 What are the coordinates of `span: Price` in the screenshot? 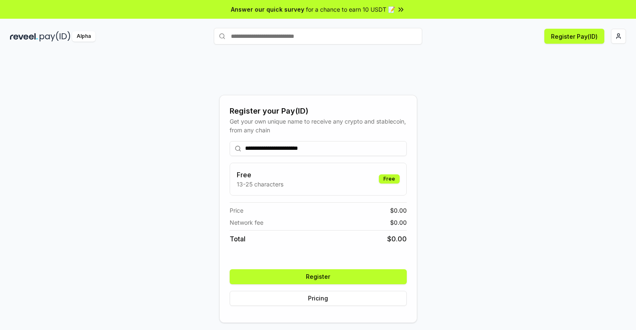 It's located at (236, 210).